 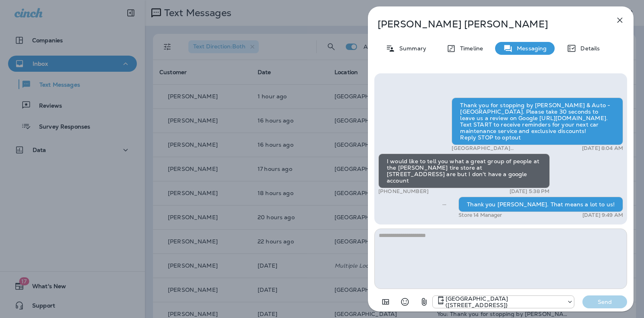 What do you see at coordinates (470, 48) in the screenshot?
I see `p: Timeline` at bounding box center [470, 48].